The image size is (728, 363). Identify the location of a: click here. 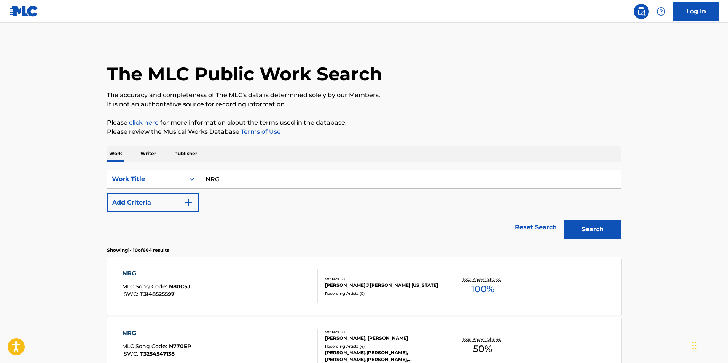
(144, 122).